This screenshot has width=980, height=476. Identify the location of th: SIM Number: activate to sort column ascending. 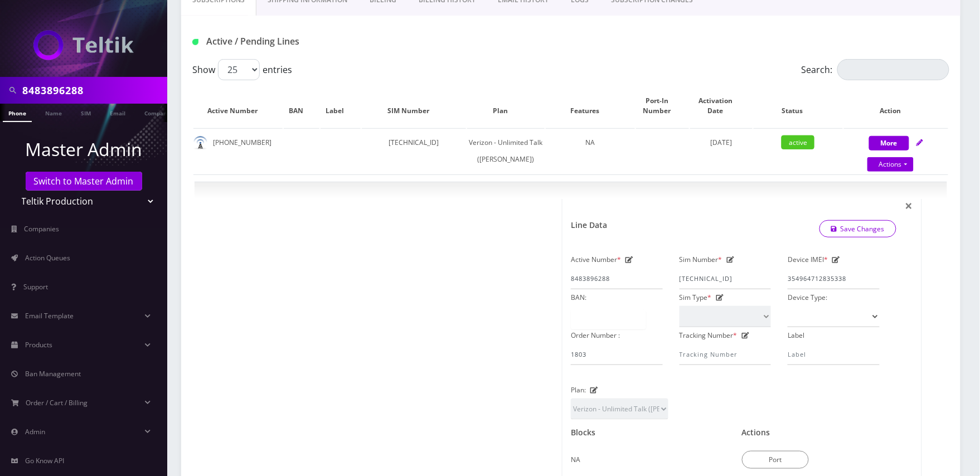
(413, 106).